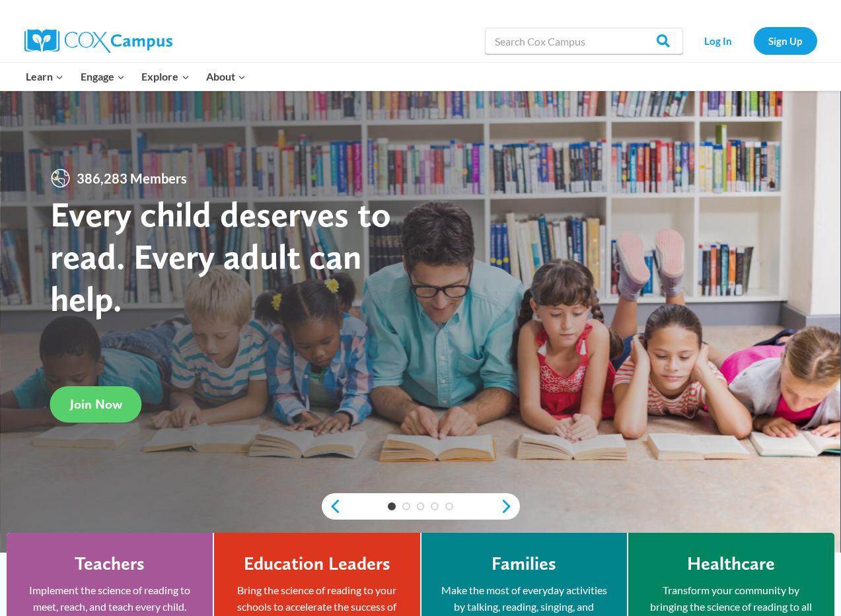 This screenshot has height=616, width=841. Describe the element at coordinates (584, 41) in the screenshot. I see `input: Search Cox Campus` at that location.